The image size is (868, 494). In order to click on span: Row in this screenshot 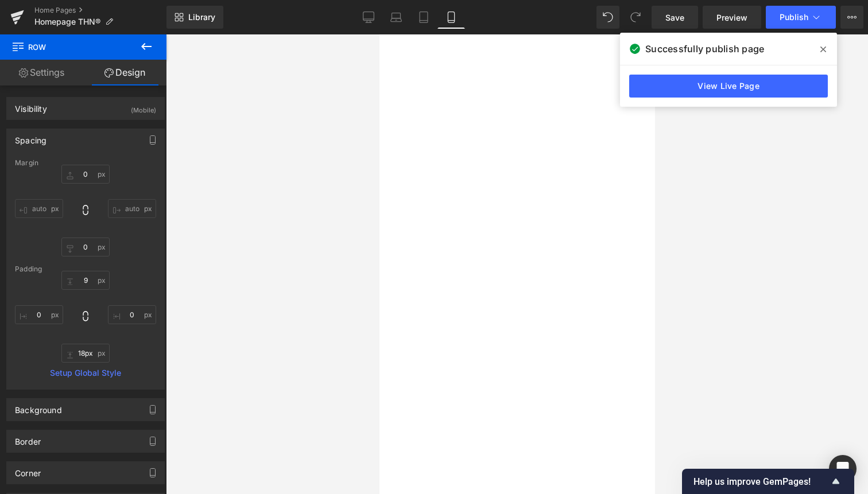, I will do `click(69, 47)`.